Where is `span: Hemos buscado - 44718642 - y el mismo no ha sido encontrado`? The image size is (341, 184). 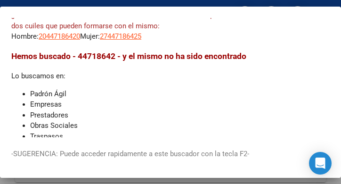 span: Hemos buscado - 44718642 - y el mismo no ha sido encontrado is located at coordinates (129, 56).